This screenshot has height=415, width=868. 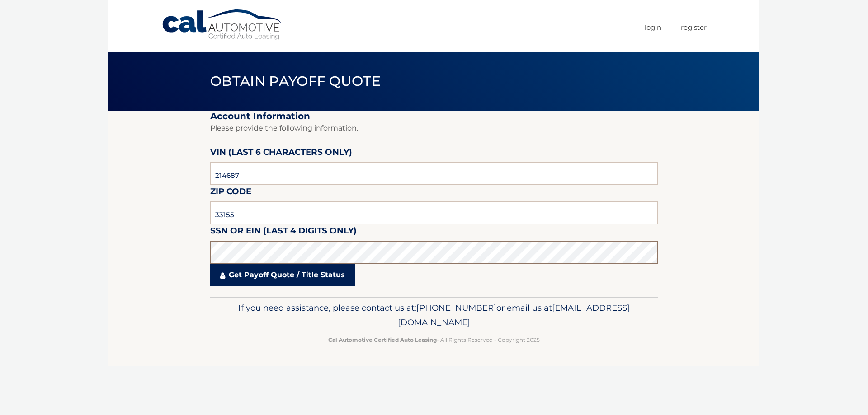 What do you see at coordinates (296, 81) in the screenshot?
I see `span: Obtain Payoff Quote` at bounding box center [296, 81].